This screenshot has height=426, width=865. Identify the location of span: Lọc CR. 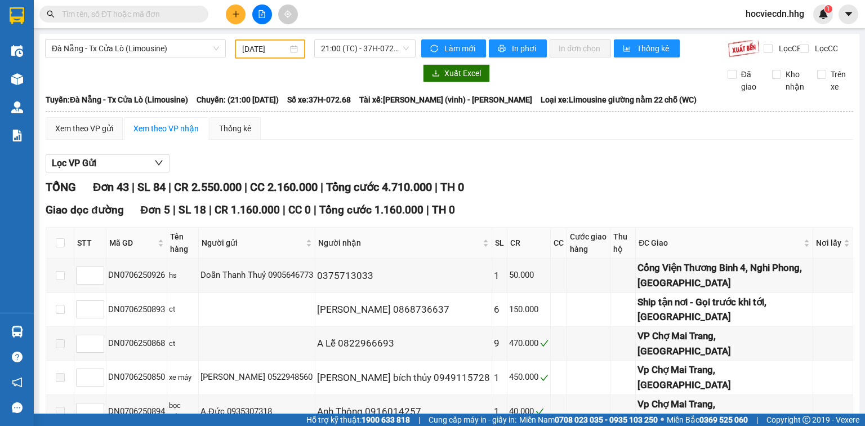
(789, 48).